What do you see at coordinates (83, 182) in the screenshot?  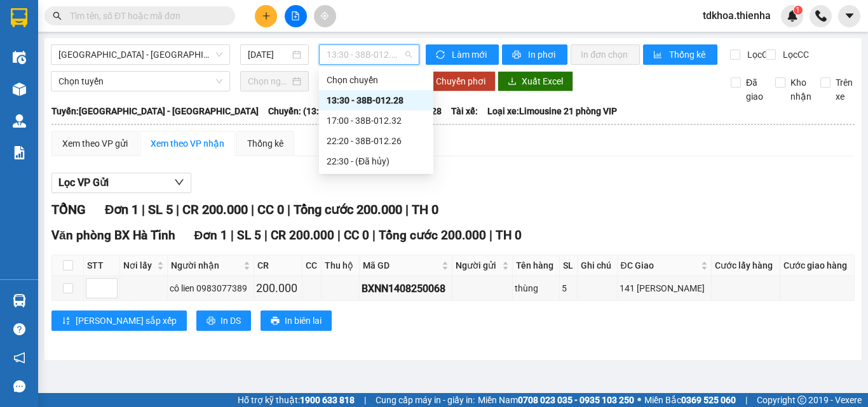 I see `span: Lọc VP Gửi` at bounding box center [83, 182].